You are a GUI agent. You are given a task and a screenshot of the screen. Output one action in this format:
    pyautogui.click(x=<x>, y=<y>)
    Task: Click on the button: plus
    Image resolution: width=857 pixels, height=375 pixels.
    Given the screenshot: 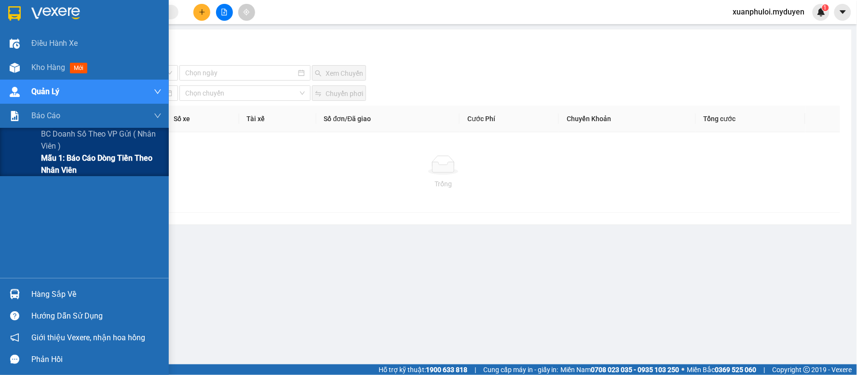 What is the action you would take?
    pyautogui.click(x=202, y=12)
    